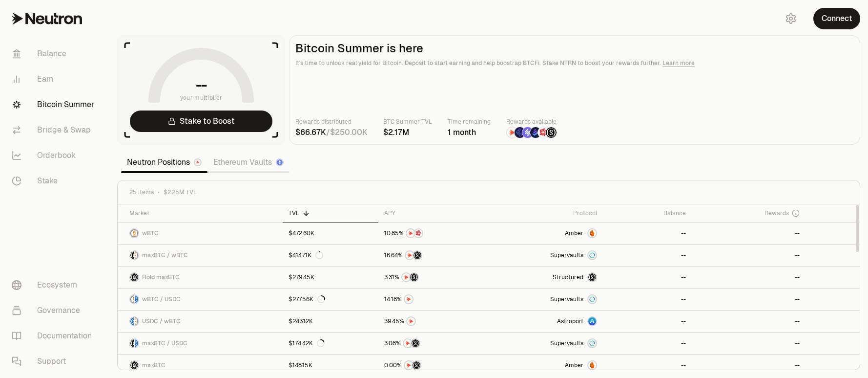 Image resolution: width=868 pixels, height=378 pixels. What do you see at coordinates (433, 321) in the screenshot?
I see `button: NTRN` at bounding box center [433, 321].